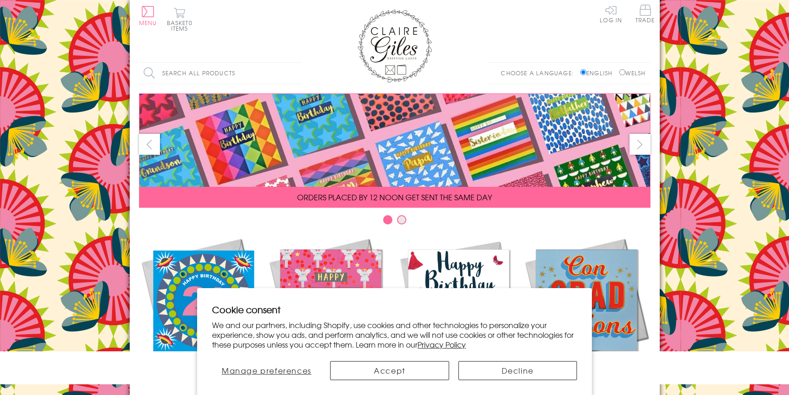  I want to click on label: English, so click(599, 73).